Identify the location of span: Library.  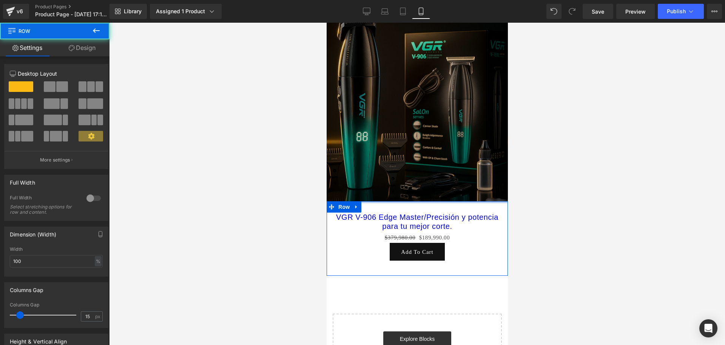
(133, 11).